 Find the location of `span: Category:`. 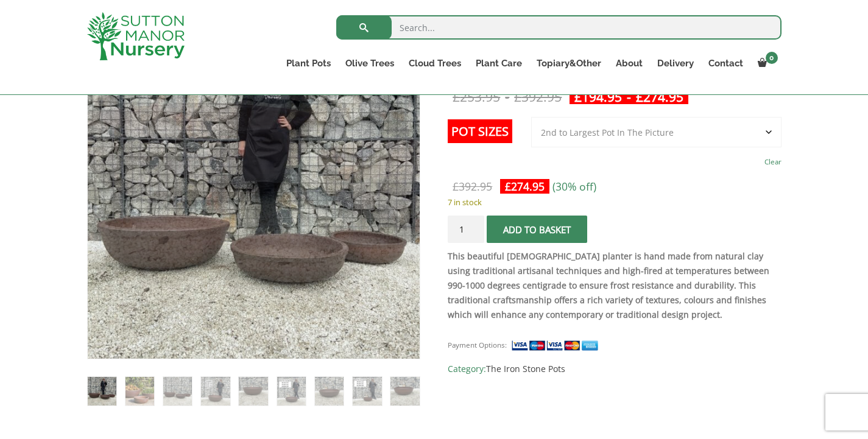

span: Category: is located at coordinates (614, 370).